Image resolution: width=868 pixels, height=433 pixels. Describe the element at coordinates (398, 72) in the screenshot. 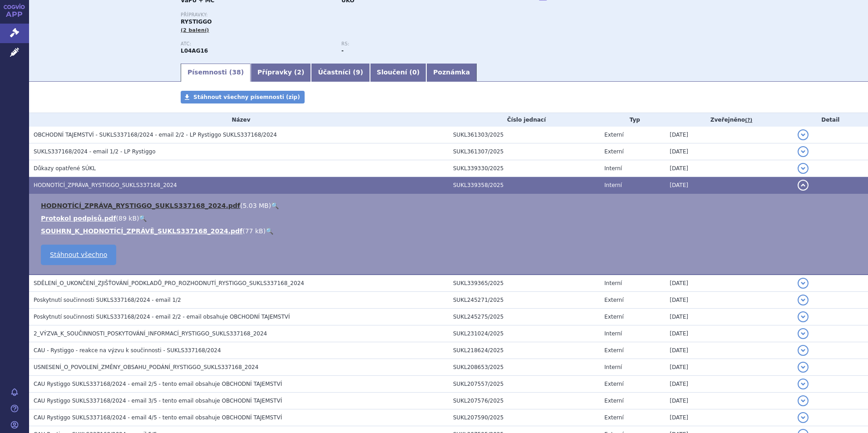

I see `a: Sloučení (0)` at that location.